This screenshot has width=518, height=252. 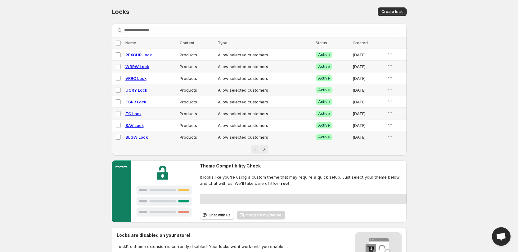 I want to click on a: WBRW Lock, so click(x=137, y=67).